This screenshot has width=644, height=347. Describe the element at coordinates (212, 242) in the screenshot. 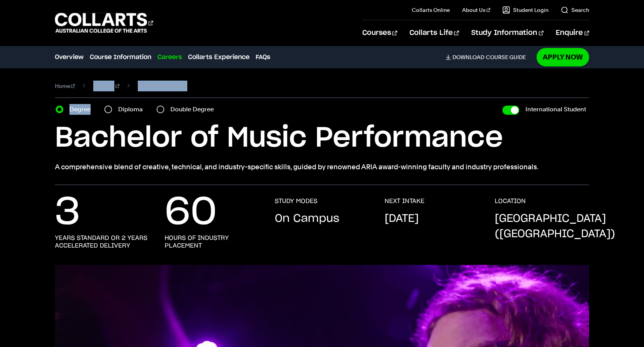

I see `h3: hours of industry placement` at that location.